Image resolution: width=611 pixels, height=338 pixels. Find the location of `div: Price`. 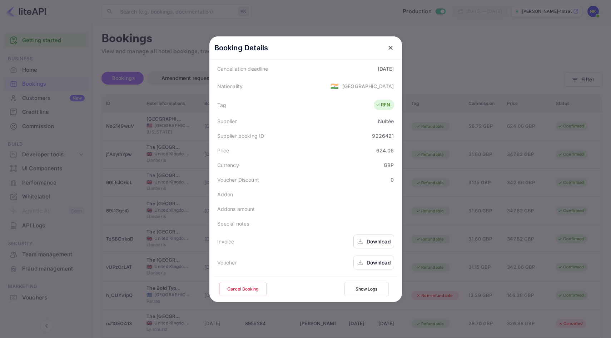

div: Price is located at coordinates (223, 150).